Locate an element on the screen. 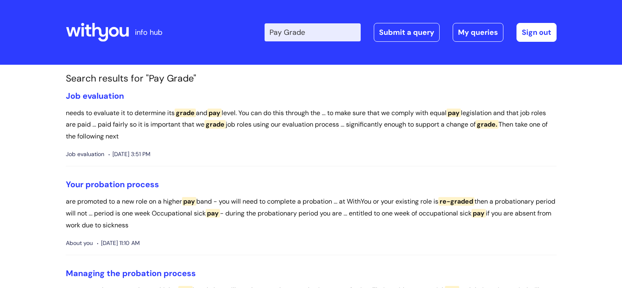 The width and height of the screenshot is (622, 288). span: Job evaluation is located at coordinates (85, 154).